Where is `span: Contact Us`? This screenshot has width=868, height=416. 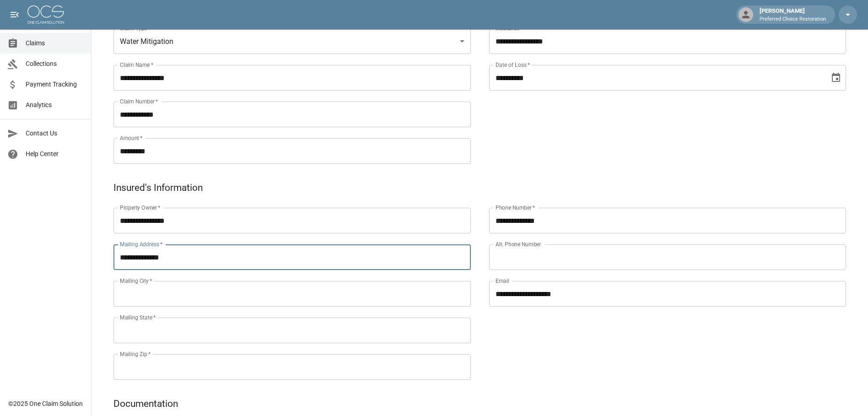
span: Contact Us is located at coordinates (55, 133).